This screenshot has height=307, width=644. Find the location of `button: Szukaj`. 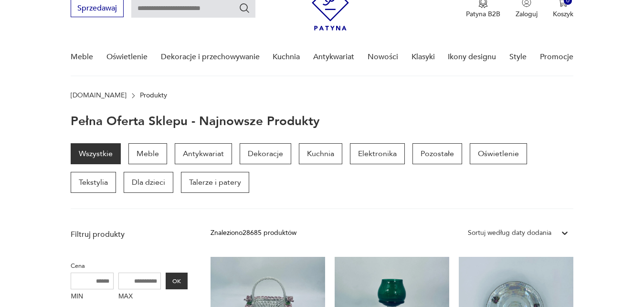

button: Szukaj is located at coordinates (245, 8).